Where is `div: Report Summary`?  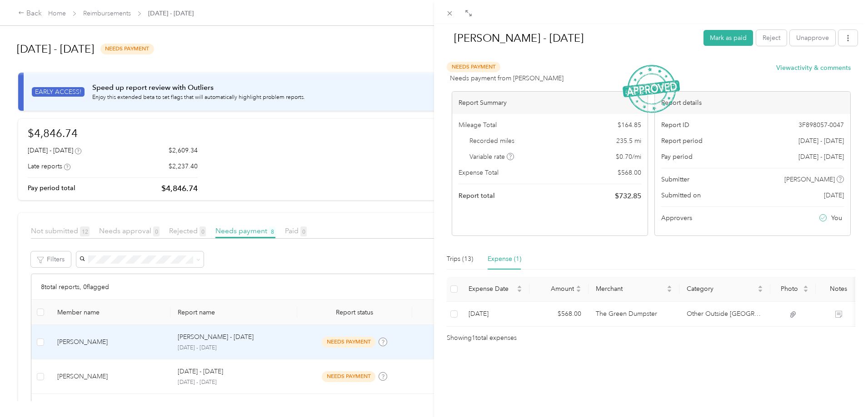
div: Report Summary is located at coordinates (549, 103).